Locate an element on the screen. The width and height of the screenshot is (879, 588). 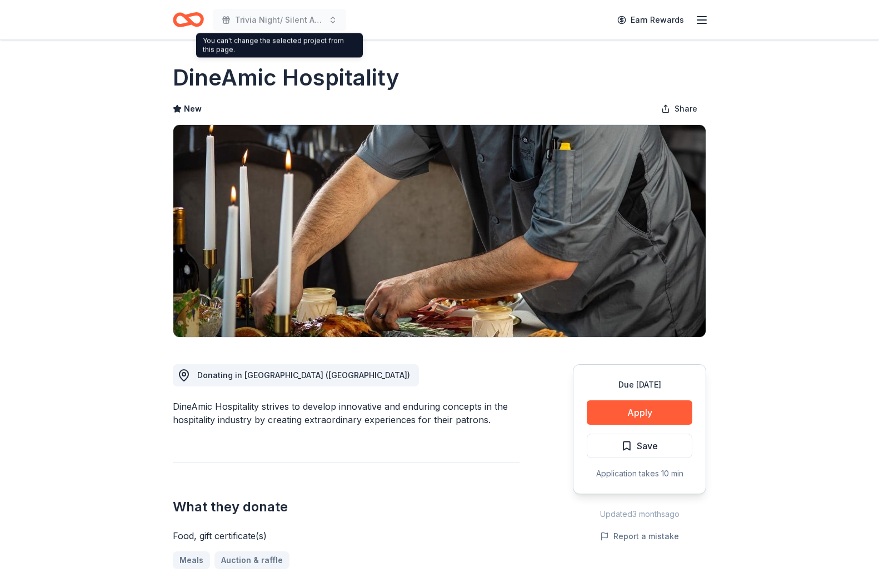
div: DineAmic Hospitality strives to develop innovative and enduring concepts in the hospitality indus... is located at coordinates (346, 413).